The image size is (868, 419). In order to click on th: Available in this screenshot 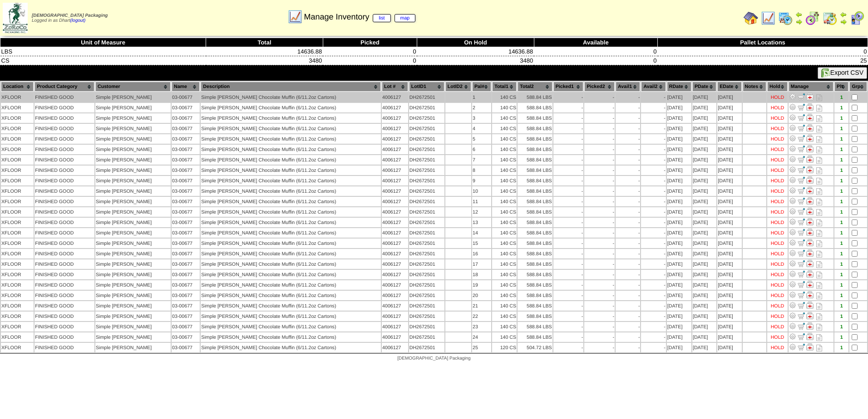, I will do `click(596, 43)`.